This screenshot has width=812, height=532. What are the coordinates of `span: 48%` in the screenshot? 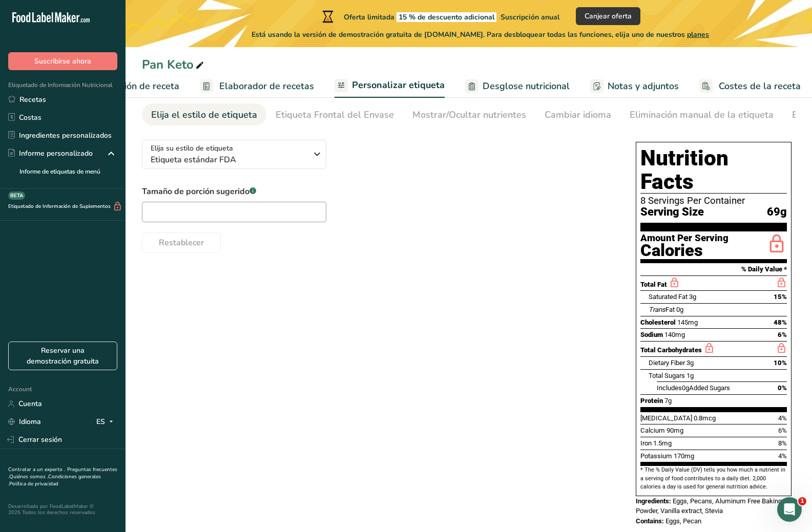 It's located at (781, 322).